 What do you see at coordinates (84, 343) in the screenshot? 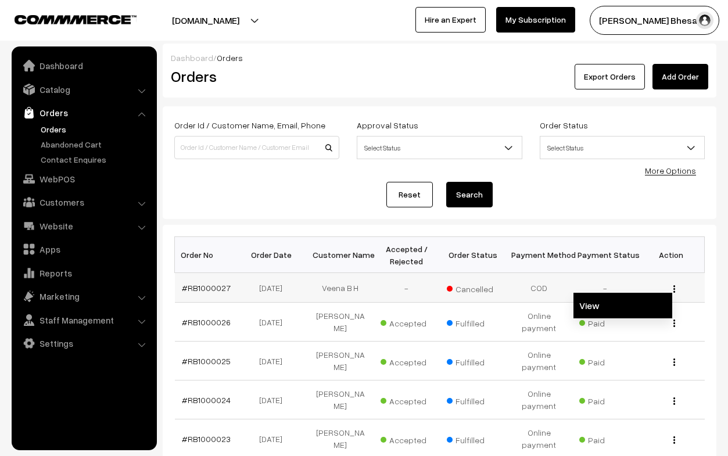
I see `a: Settings` at bounding box center [84, 343].